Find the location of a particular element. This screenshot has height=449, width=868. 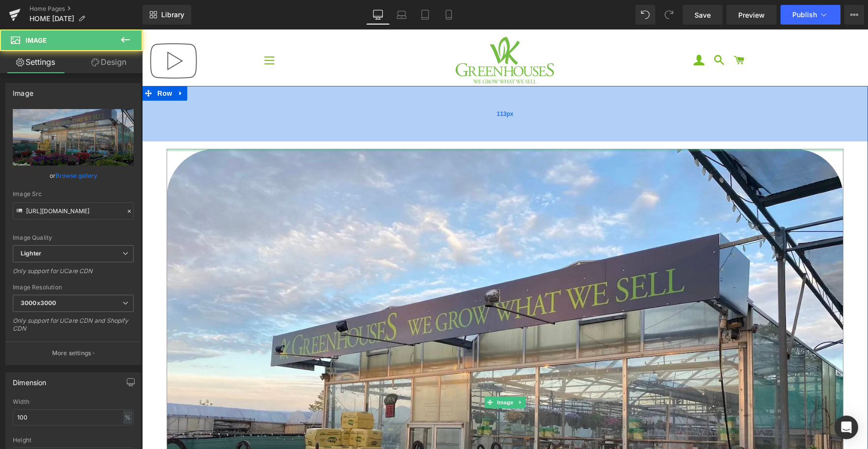

a: Desktop is located at coordinates (378, 15).